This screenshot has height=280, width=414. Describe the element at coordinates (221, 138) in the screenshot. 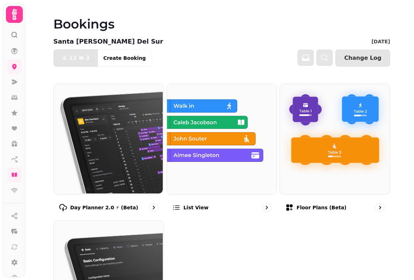

I see `img: List view` at that location.